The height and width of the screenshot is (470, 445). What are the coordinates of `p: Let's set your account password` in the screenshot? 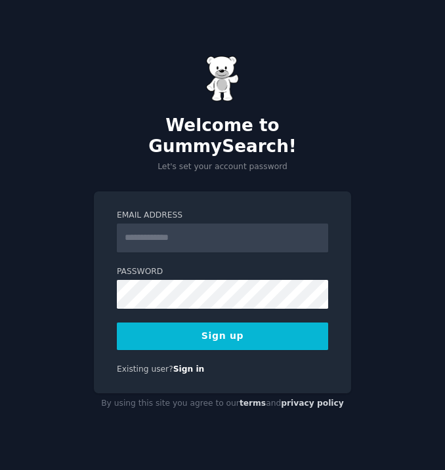 It's located at (222, 167).